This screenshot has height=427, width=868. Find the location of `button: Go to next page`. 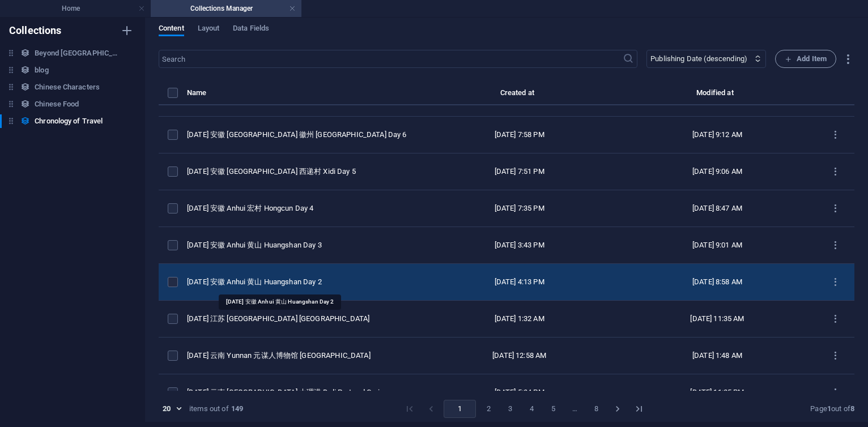

button: Go to next page is located at coordinates (618, 409).